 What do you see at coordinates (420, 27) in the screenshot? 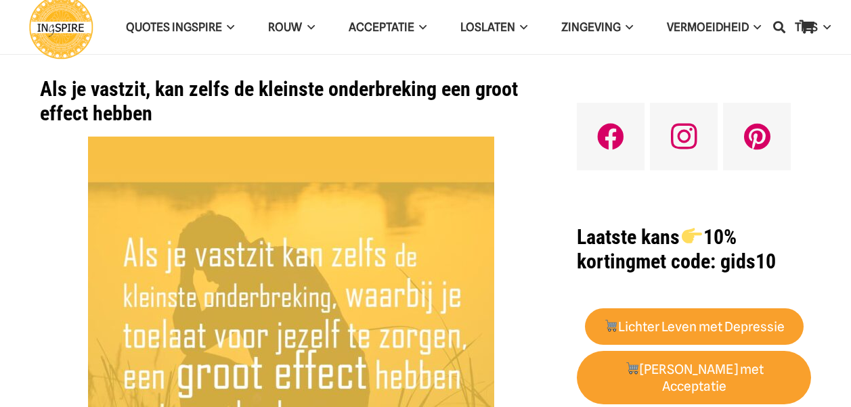
I see `span: Acceptatie Menu` at bounding box center [420, 27].